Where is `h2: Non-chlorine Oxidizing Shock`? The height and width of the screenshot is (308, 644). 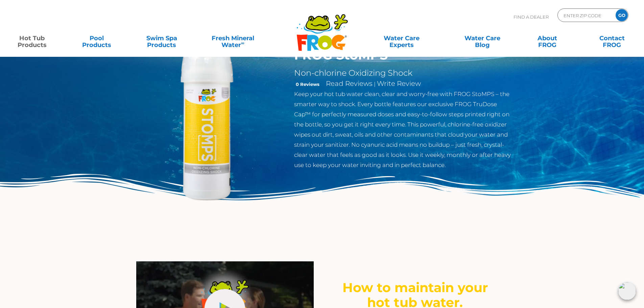
h2: Non-chlorine Oxidizing Shock is located at coordinates (404, 73).